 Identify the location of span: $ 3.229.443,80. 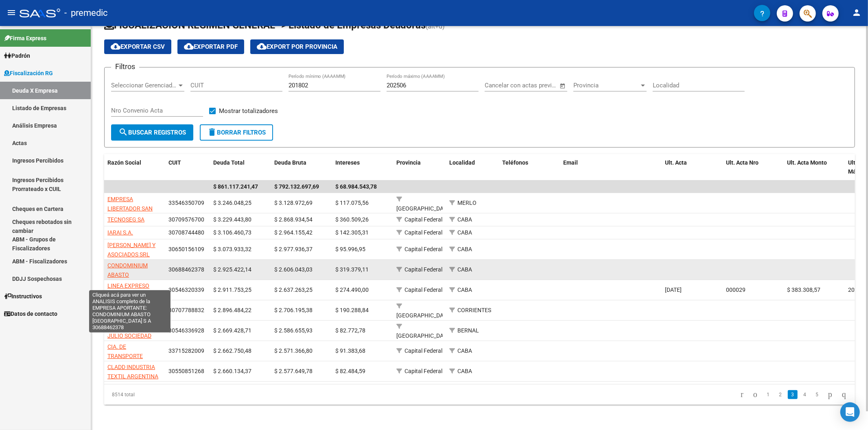
(232, 219).